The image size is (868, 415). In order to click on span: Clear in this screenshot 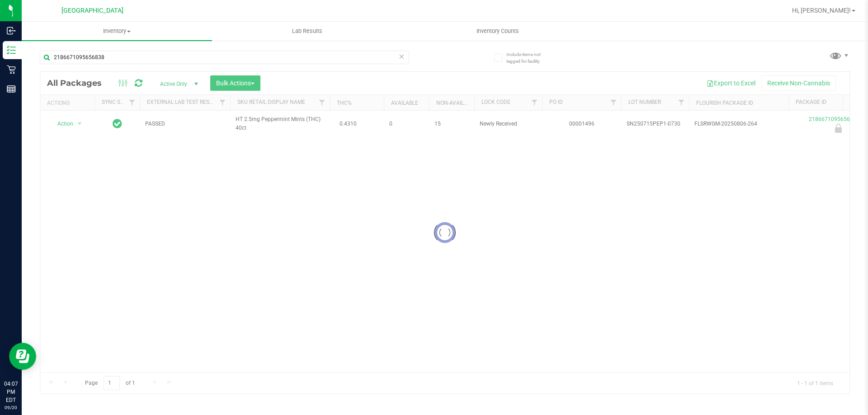, I will do `click(401, 56)`.